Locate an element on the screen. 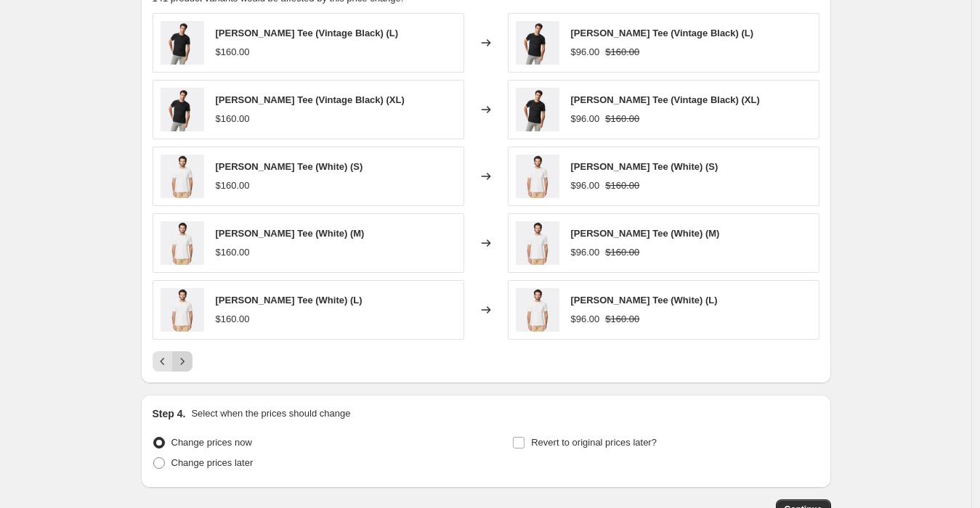 Image resolution: width=980 pixels, height=508 pixels. p: Select when the prices should change is located at coordinates (270, 414).